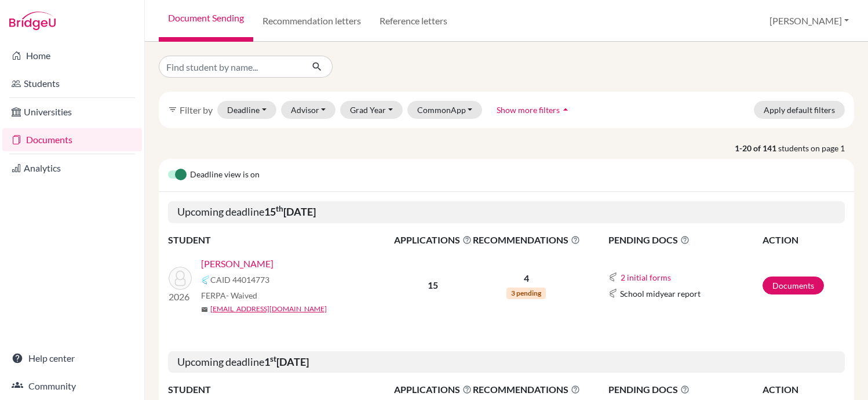 Image resolution: width=868 pixels, height=400 pixels. I want to click on p: 2026, so click(180, 297).